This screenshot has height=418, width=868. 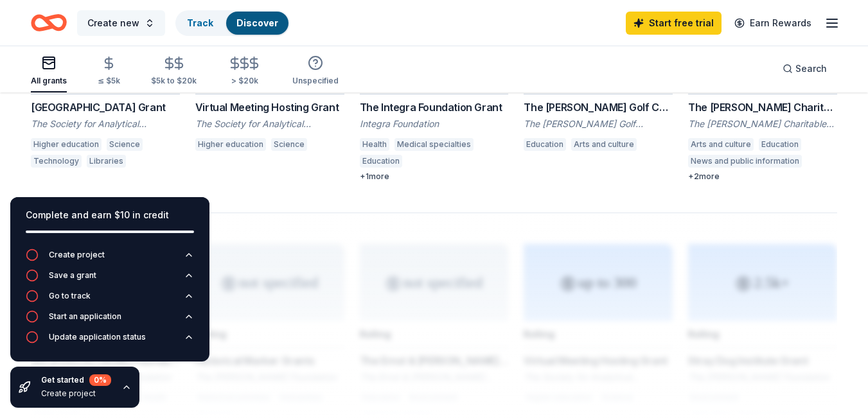 I want to click on div: 0 %, so click(x=100, y=380).